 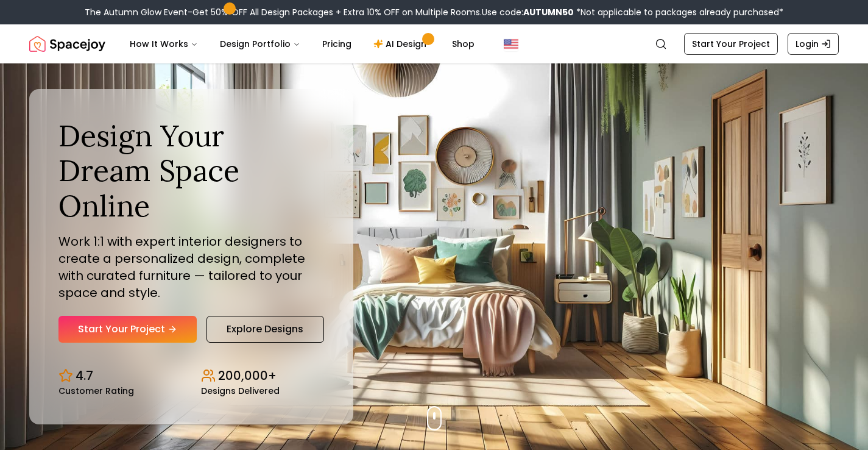 What do you see at coordinates (813, 44) in the screenshot?
I see `a: Login` at bounding box center [813, 44].